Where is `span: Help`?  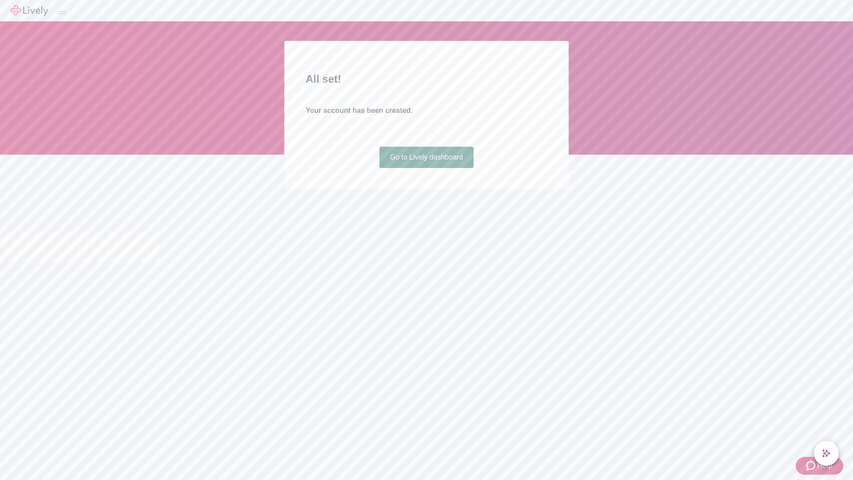 span: Help is located at coordinates (825, 466).